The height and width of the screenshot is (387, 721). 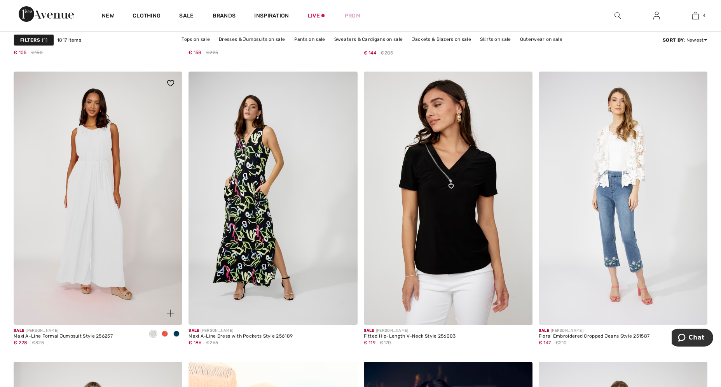 I want to click on span: € 105, so click(x=20, y=52).